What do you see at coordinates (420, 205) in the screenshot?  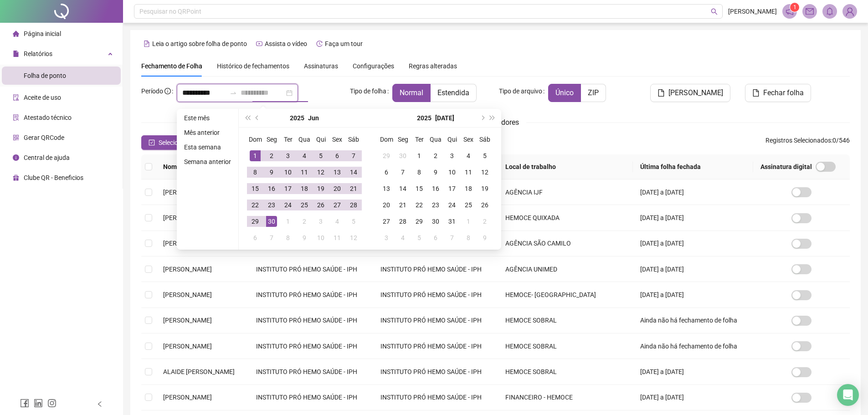 I see `div: 22` at bounding box center [420, 205].